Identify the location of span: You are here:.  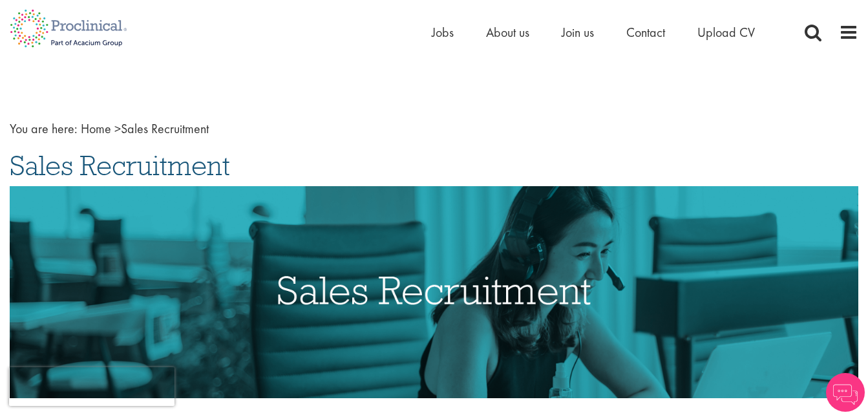
(44, 129).